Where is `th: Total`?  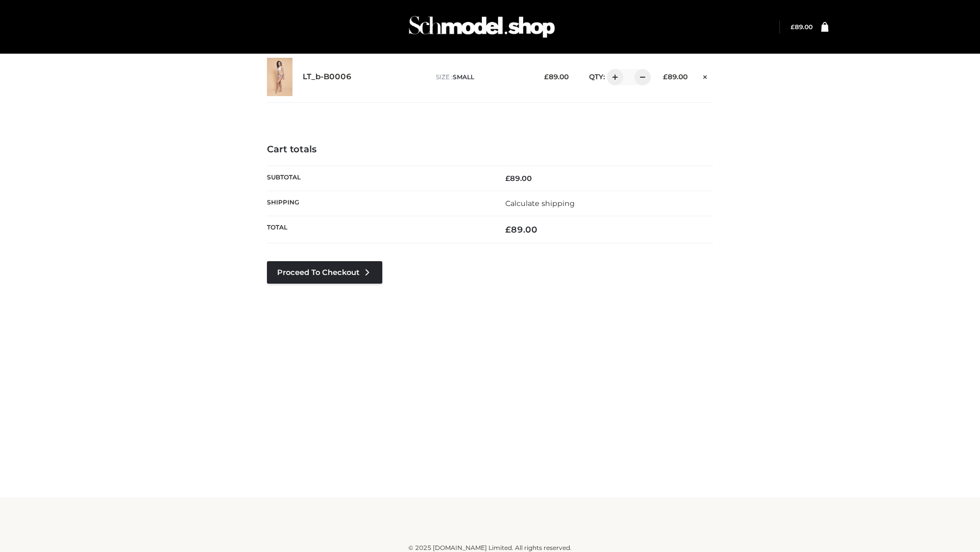
th: Total is located at coordinates (378, 229).